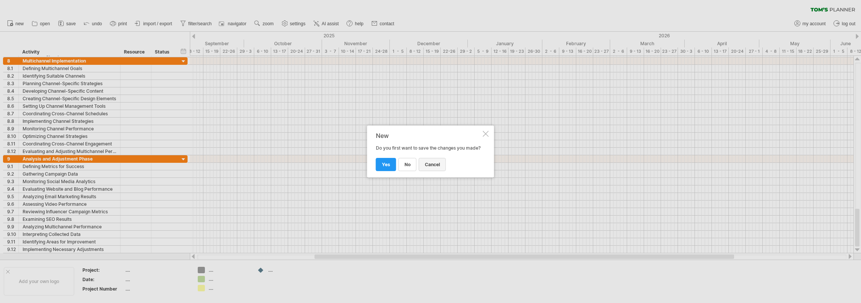  Describe the element at coordinates (429, 151) in the screenshot. I see `div: Do you first want to save the changes you made?` at that location.